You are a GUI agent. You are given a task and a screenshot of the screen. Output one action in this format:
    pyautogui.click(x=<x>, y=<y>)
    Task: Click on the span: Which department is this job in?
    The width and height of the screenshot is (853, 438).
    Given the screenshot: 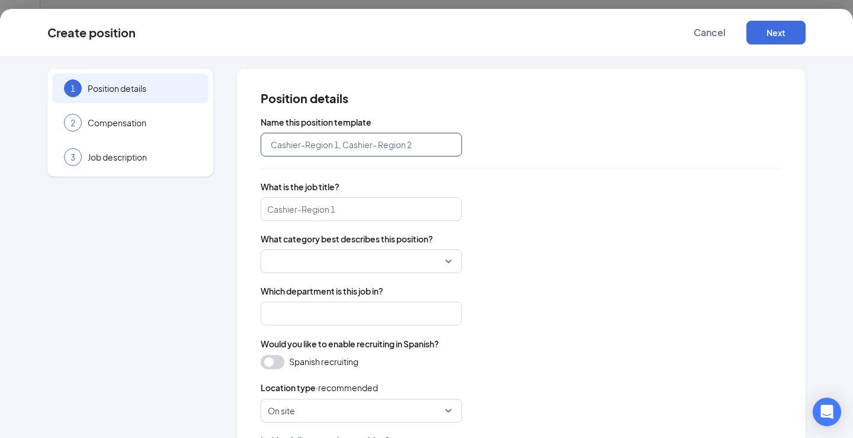 What is the action you would take?
    pyautogui.click(x=521, y=291)
    